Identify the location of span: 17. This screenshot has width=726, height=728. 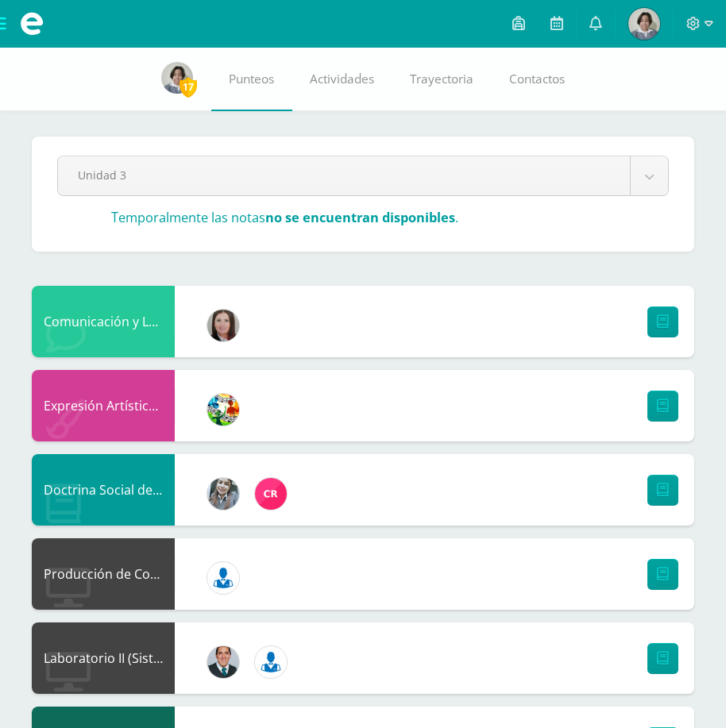
(188, 86).